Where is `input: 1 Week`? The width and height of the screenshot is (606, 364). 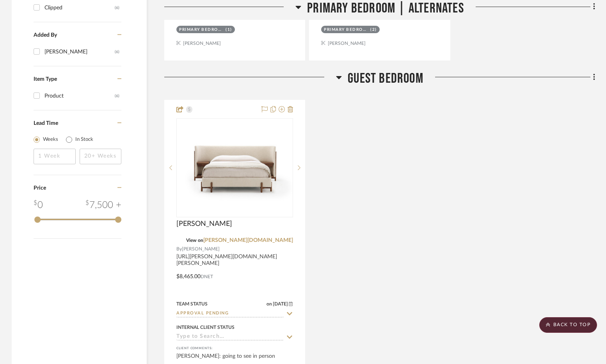 input: 1 Week is located at coordinates (55, 156).